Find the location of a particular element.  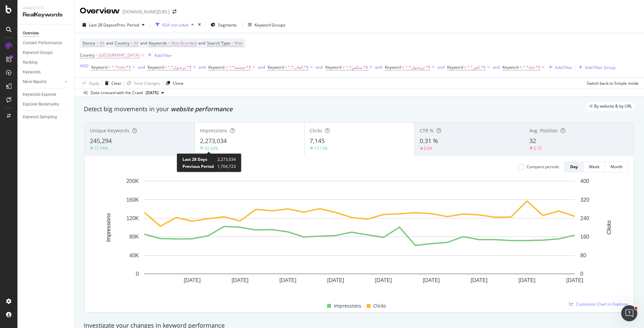

svg: A chart. is located at coordinates (360, 236).